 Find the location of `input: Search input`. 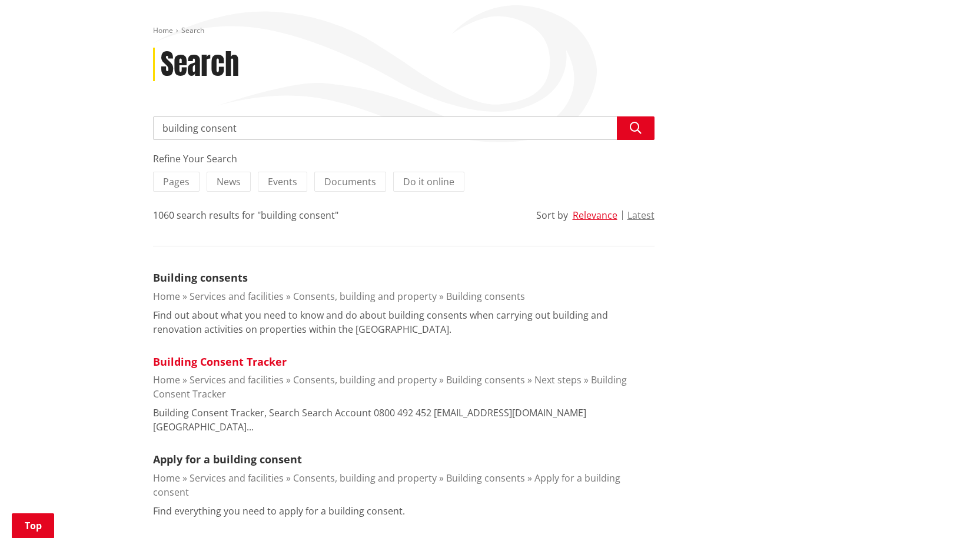

input: Search input is located at coordinates (404, 128).